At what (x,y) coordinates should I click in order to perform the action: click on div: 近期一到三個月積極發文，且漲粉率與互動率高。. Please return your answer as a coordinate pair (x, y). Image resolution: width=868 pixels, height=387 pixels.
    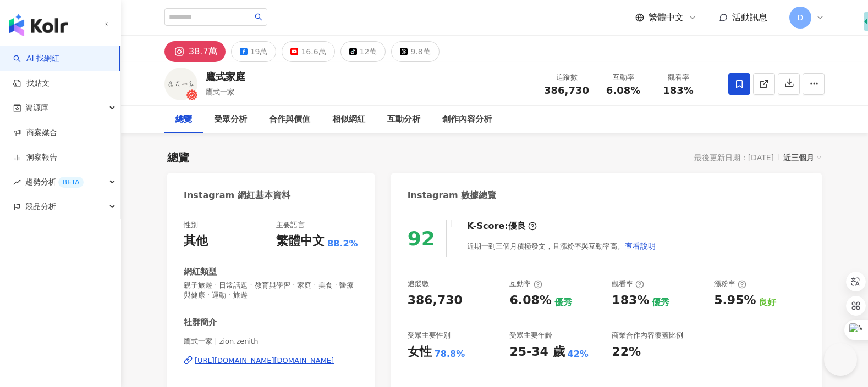
    Looking at the image, I should click on (562, 246).